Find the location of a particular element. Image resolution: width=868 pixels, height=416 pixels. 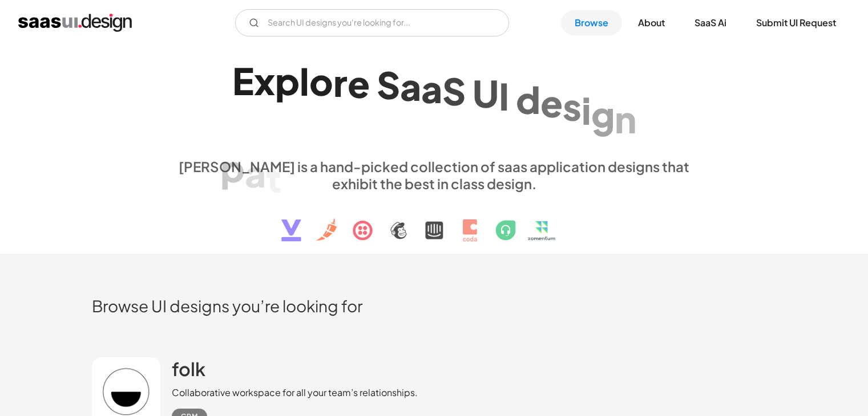

div: U is located at coordinates (486, 93).